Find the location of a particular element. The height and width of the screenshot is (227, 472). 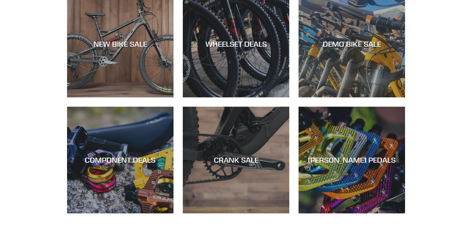

div: DEMO BIKE SALE is located at coordinates (352, 44).